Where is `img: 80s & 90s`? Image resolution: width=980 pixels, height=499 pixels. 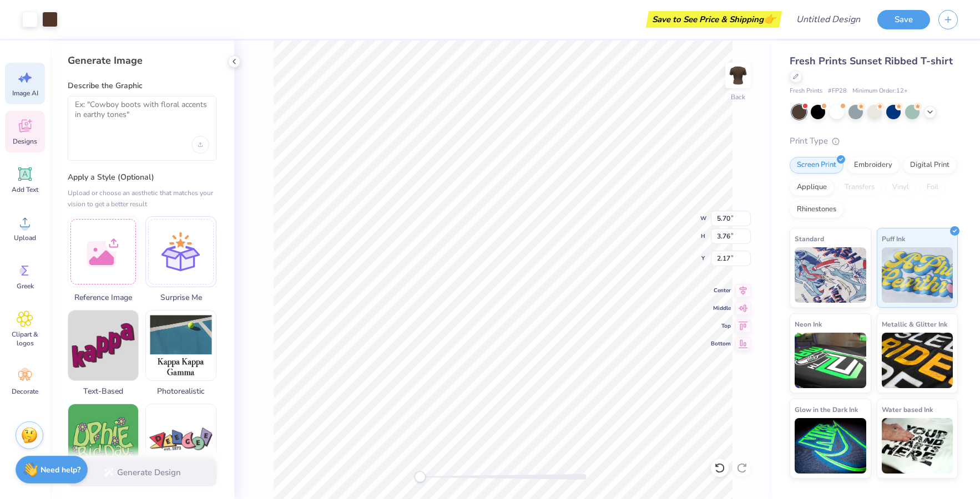 img: 80s & 90s is located at coordinates (181, 439).